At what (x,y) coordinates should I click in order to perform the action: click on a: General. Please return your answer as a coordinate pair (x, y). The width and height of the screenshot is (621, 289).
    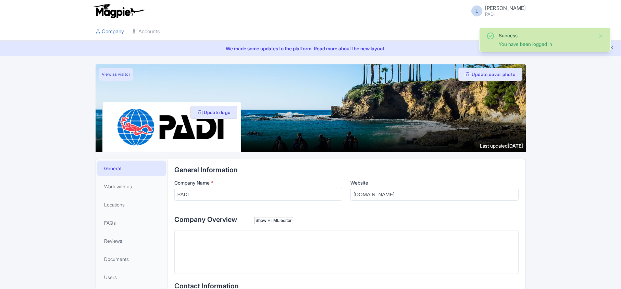
    Looking at the image, I should click on (131, 168).